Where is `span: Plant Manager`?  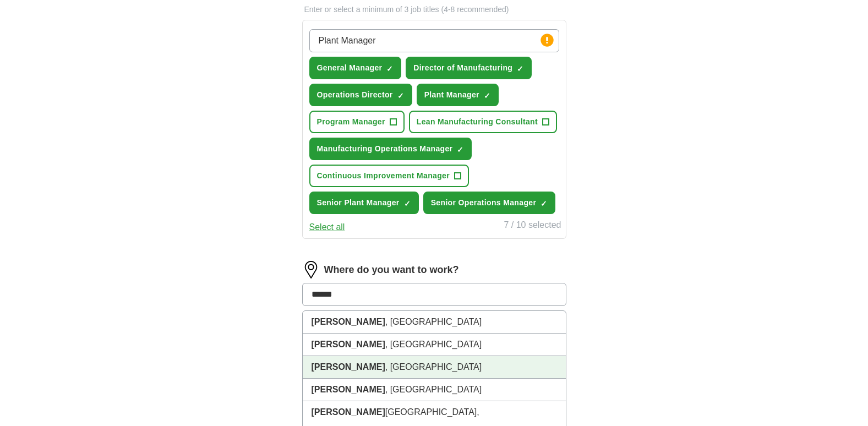
span: Plant Manager is located at coordinates (452, 95).